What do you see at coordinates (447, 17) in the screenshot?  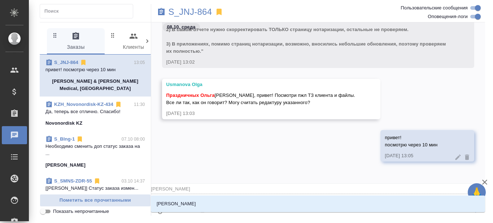 I see `span: Оповещения-логи` at bounding box center [447, 17].